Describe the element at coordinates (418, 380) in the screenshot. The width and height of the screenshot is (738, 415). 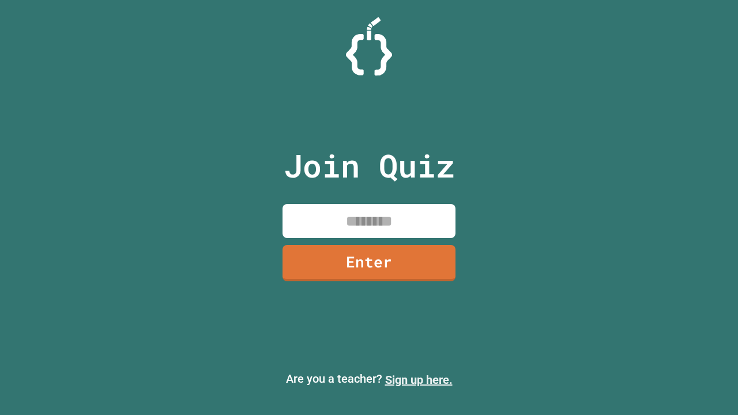
I see `a: Sign up here.` at that location.